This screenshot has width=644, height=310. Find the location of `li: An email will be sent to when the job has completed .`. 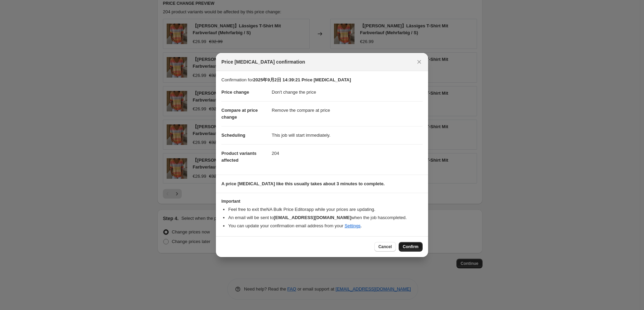

li: An email will be sent to when the job has completed . is located at coordinates (325, 218).